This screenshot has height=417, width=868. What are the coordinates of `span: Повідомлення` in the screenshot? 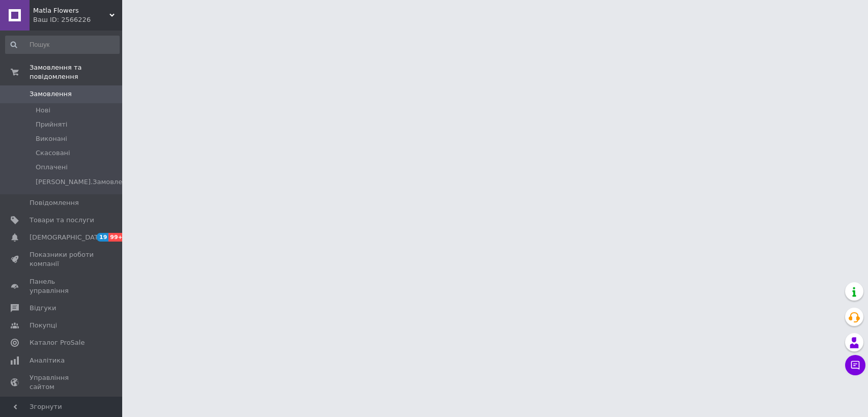 It's located at (54, 203).